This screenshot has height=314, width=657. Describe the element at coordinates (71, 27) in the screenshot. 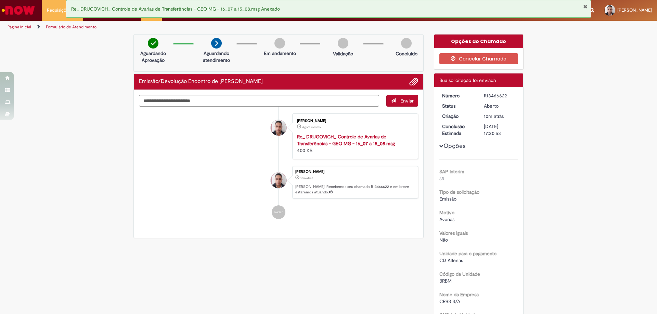

I see `a: Formulário de Atendimento` at that location.